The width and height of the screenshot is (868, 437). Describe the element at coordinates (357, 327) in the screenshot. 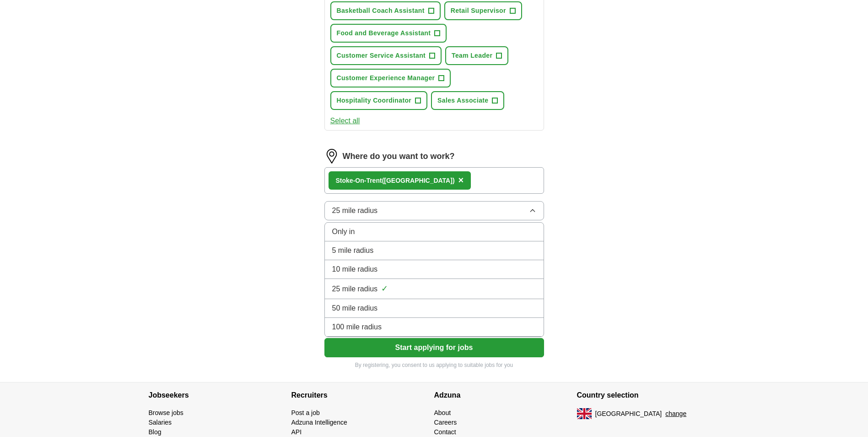

I see `span: 100 mile radius` at that location.